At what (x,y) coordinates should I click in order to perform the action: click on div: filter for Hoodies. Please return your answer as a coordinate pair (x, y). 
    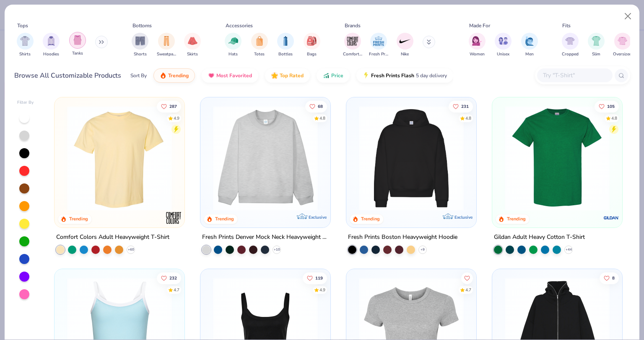
    Looking at the image, I should click on (51, 45).